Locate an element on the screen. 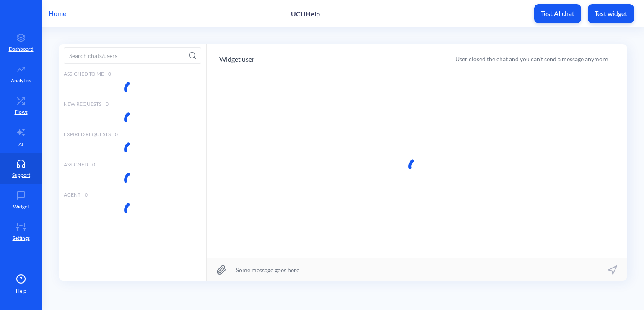 This screenshot has height=310, width=644. div: Assigned is located at coordinates (133, 165).